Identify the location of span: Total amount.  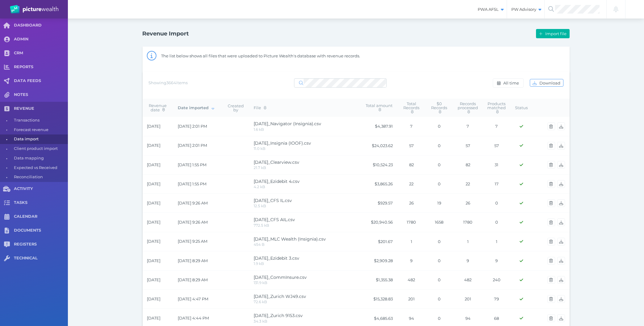
(379, 107).